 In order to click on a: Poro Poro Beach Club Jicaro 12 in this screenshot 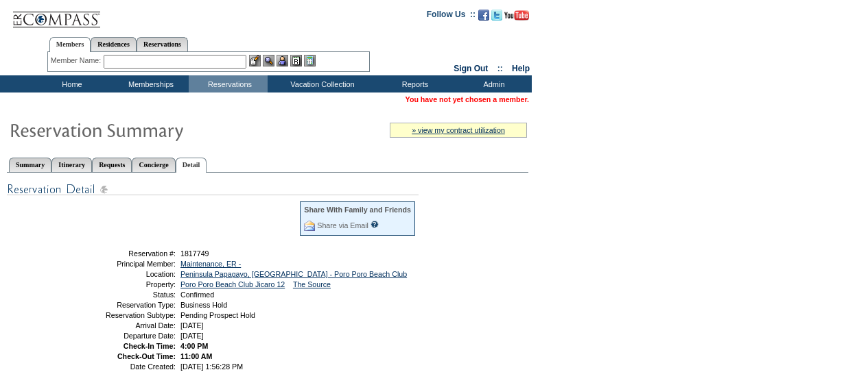, I will do `click(233, 284)`.